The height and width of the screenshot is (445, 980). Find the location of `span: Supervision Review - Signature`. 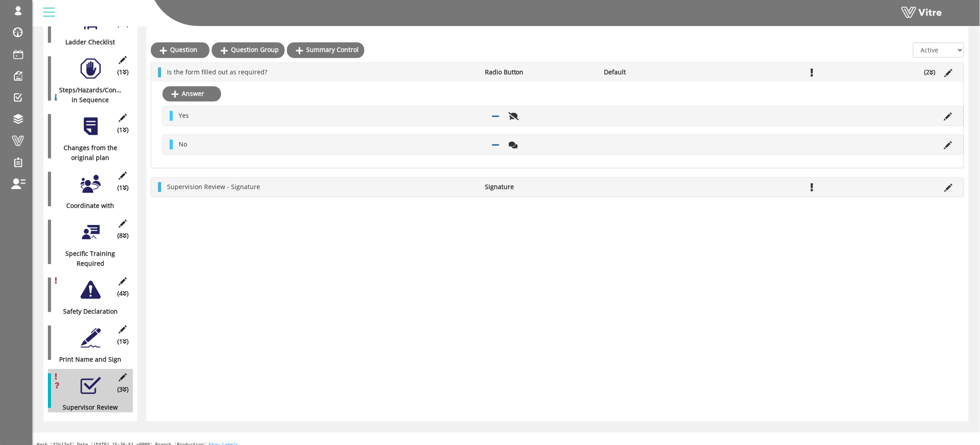

span: Supervision Review - Signature is located at coordinates (213, 187).